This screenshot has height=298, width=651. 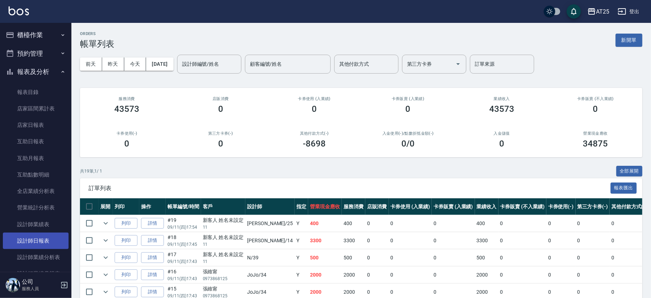 I want to click on td: 2000, so click(x=325, y=274).